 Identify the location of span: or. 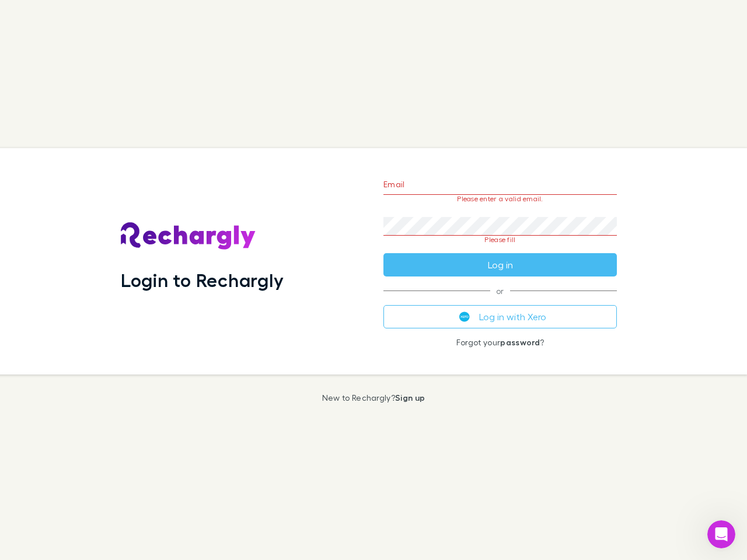
(501, 291).